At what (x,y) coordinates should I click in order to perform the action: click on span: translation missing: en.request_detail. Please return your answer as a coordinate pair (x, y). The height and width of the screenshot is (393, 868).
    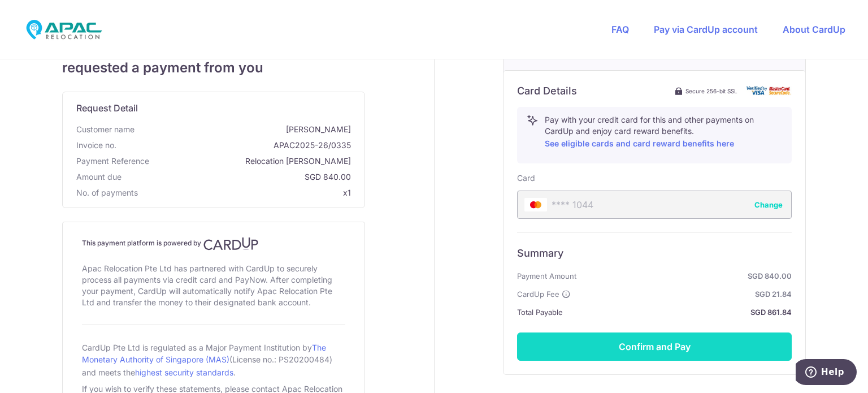
    Looking at the image, I should click on (107, 108).